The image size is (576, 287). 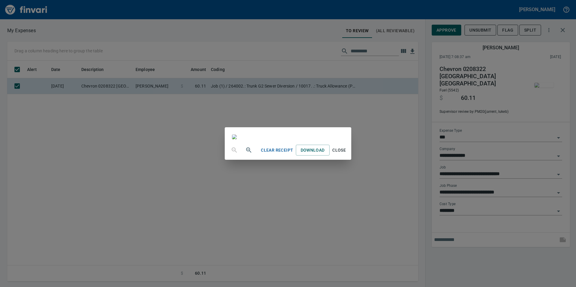 What do you see at coordinates (339, 150) in the screenshot?
I see `span: Close` at bounding box center [339, 150].